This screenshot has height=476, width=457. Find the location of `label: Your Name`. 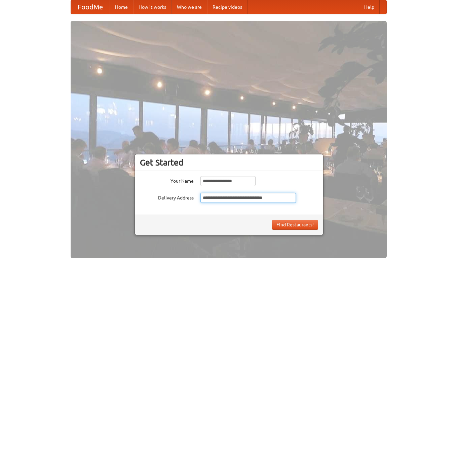

label: Your Name is located at coordinates (167, 180).